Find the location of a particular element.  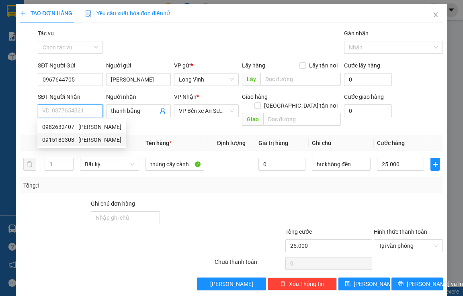

span: Giá trị hàng is located at coordinates (273, 143).